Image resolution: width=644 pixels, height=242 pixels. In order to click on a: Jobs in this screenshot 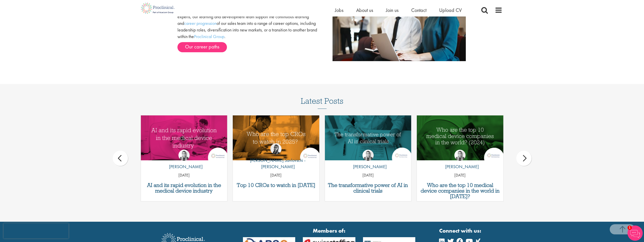, I will do `click(339, 10)`.